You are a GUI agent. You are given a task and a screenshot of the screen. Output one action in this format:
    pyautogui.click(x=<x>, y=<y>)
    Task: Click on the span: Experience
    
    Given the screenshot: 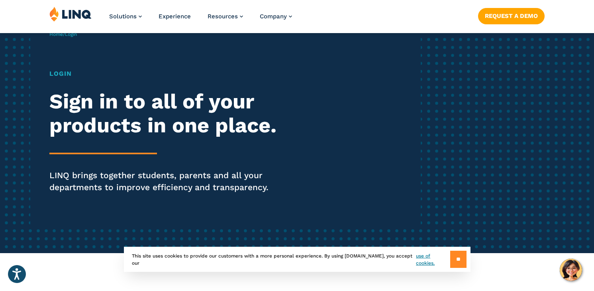 What is the action you would take?
    pyautogui.click(x=175, y=16)
    